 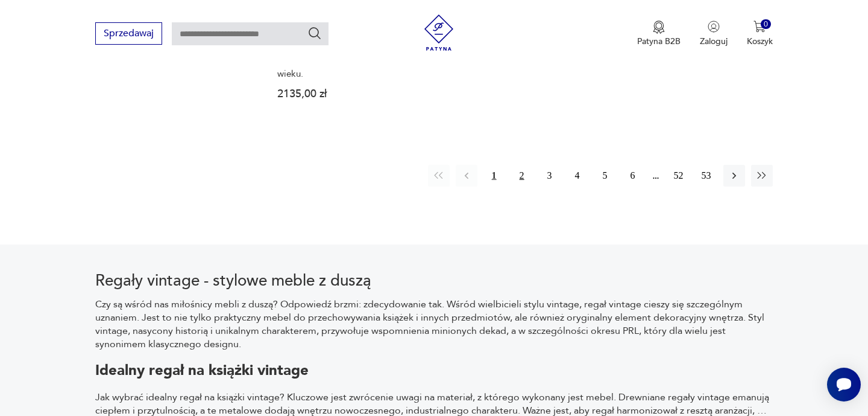 What do you see at coordinates (605, 175) in the screenshot?
I see `button: 5` at bounding box center [605, 175].